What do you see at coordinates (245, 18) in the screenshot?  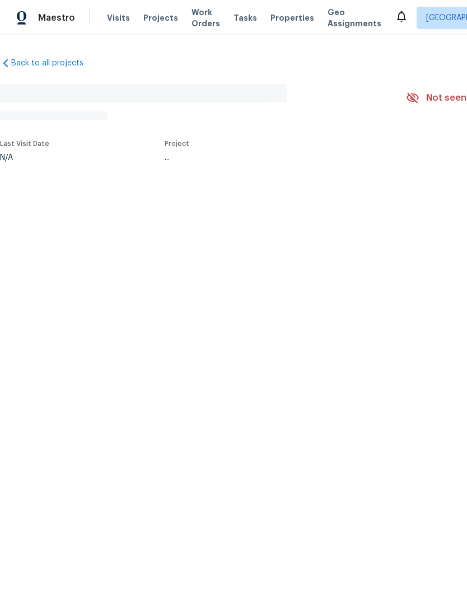 I see `span: Tasks` at bounding box center [245, 18].